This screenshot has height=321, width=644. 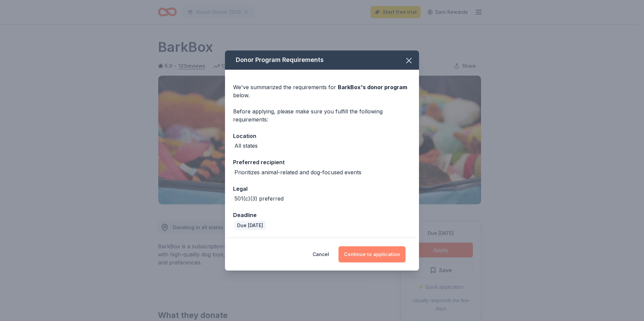 What do you see at coordinates (322, 91) in the screenshot?
I see `div: We've summarized the requirements for below.` at bounding box center [322, 91].